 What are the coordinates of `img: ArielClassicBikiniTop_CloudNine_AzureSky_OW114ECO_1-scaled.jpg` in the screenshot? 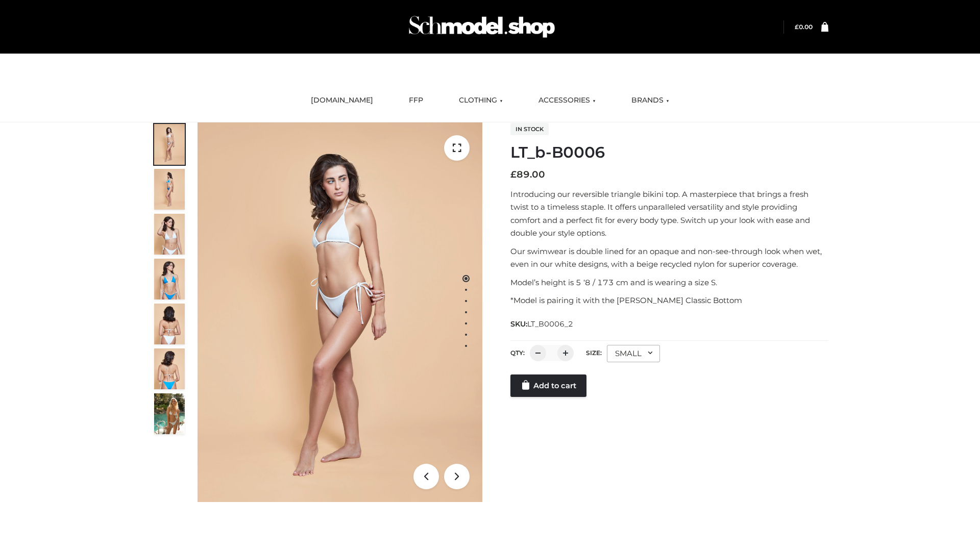 It's located at (169, 144).